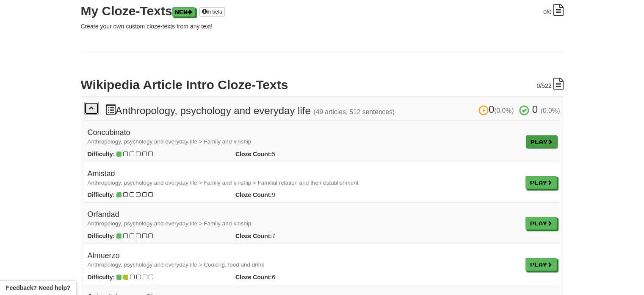 The height and width of the screenshot is (295, 644). I want to click on small: Anthropology, psychology and everyday life > Cooking, food and drink, so click(176, 264).